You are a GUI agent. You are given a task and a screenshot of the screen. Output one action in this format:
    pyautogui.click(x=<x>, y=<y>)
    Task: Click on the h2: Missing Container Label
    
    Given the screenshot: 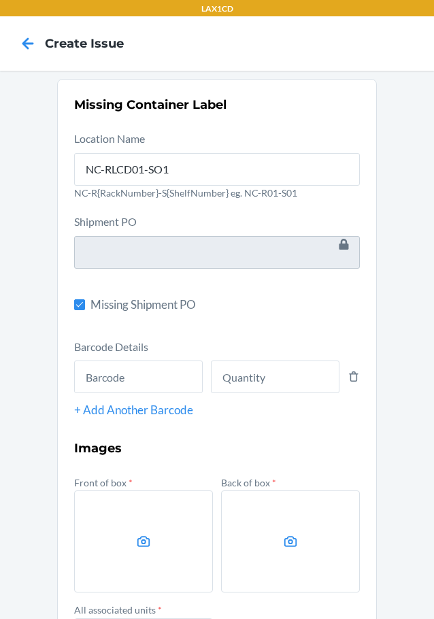 What is the action you would take?
    pyautogui.click(x=217, y=105)
    